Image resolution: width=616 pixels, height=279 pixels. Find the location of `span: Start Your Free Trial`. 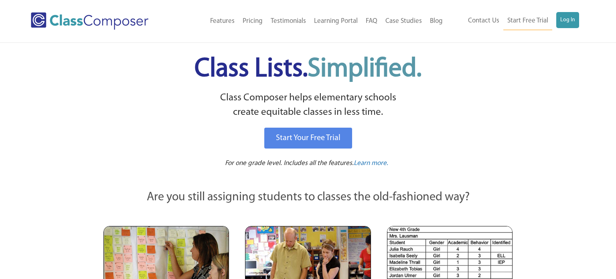

span: Start Your Free Trial is located at coordinates (308, 138).